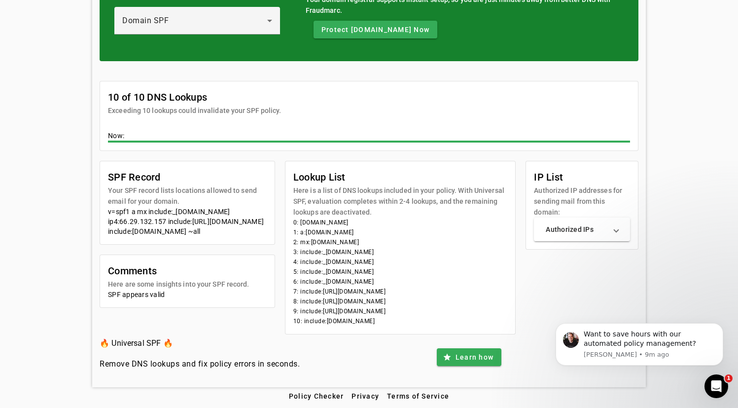 Image resolution: width=738 pixels, height=408 pixels. What do you see at coordinates (187, 177) in the screenshot?
I see `mat-card-title: SPF Record` at bounding box center [187, 177].